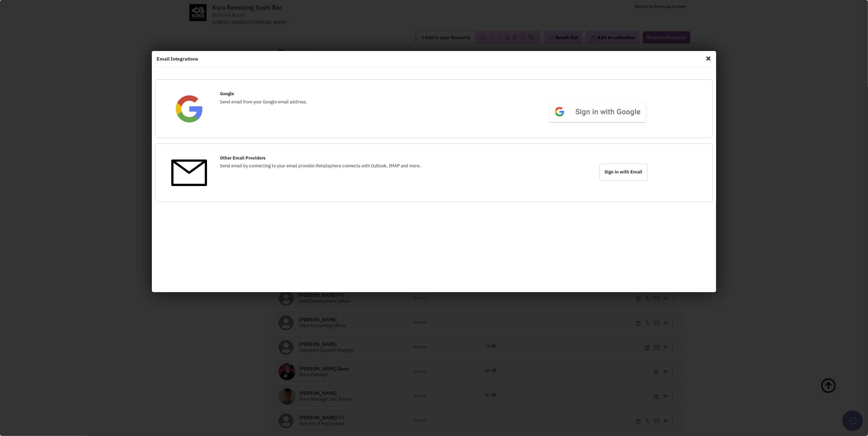  Describe the element at coordinates (434, 59) in the screenshot. I see `h4: Email Integrations` at that location.